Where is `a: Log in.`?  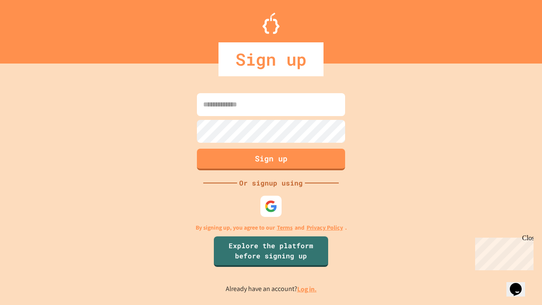
a: Log in. is located at coordinates (307, 289).